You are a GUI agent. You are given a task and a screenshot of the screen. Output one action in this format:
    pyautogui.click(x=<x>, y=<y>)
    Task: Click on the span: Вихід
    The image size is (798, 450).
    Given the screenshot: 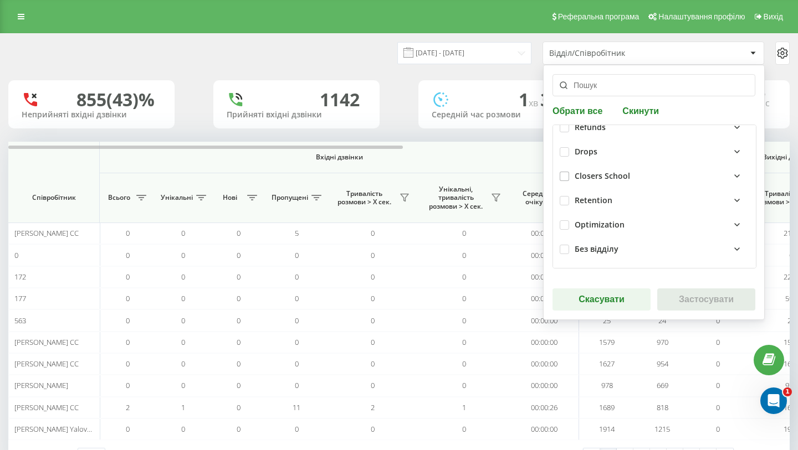 What is the action you would take?
    pyautogui.click(x=773, y=17)
    